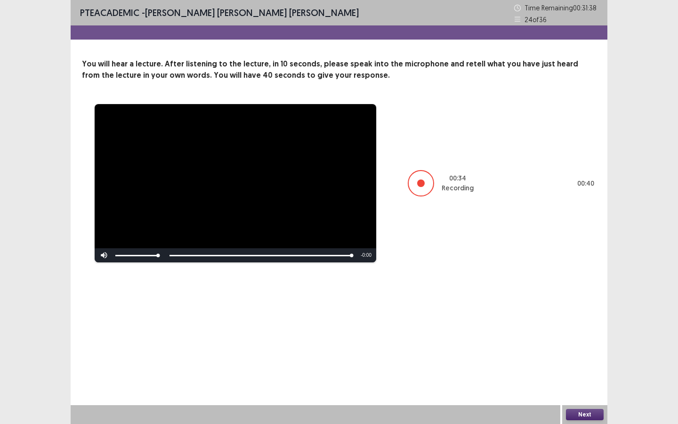 Image resolution: width=678 pixels, height=424 pixels. I want to click on p: 00 : 40, so click(586, 183).